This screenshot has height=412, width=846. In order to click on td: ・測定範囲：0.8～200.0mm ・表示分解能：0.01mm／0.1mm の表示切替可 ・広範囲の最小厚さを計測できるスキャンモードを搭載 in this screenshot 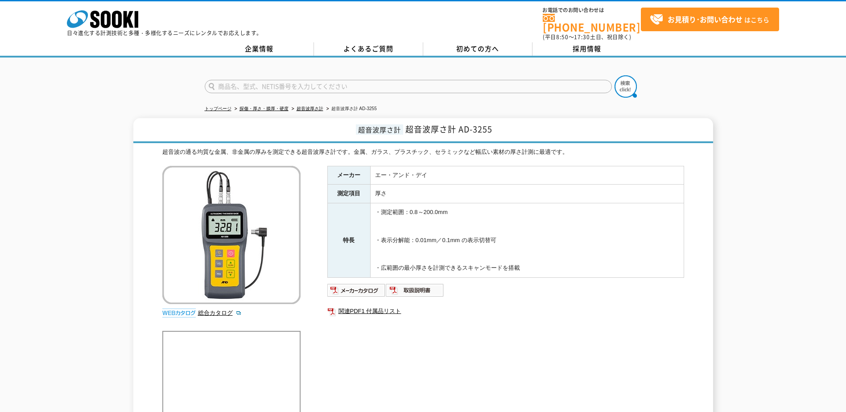, I will do `click(526, 240)`.